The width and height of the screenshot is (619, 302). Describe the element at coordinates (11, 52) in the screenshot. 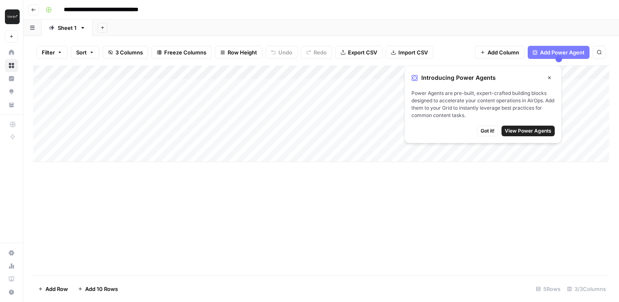

I see `a: Home` at that location.